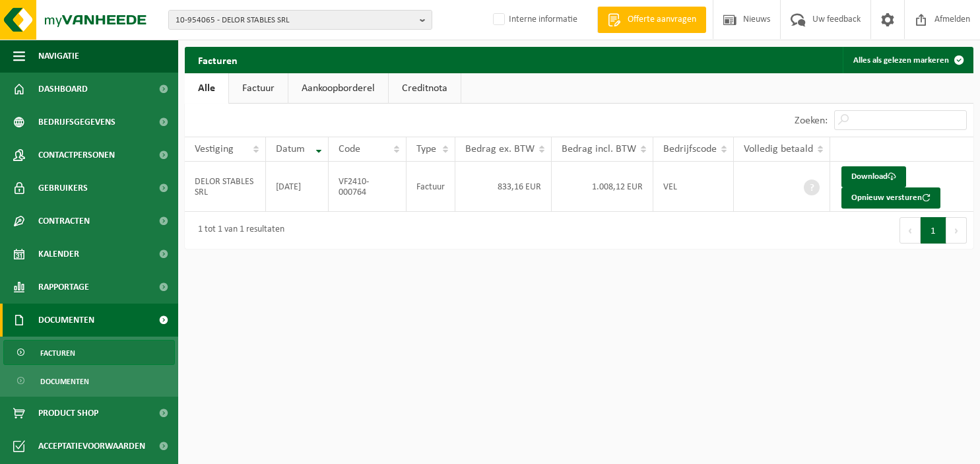 The image size is (980, 464). Describe the element at coordinates (225, 187) in the screenshot. I see `td: DELOR STABLES SRL` at that location.